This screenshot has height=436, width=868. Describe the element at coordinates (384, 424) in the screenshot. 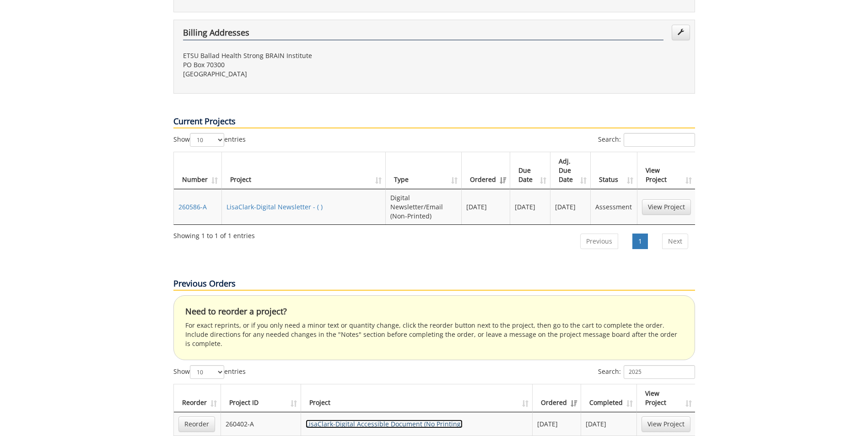

I see `a: LisaClark-Digital Accessible Document (No Printing)` at that location.